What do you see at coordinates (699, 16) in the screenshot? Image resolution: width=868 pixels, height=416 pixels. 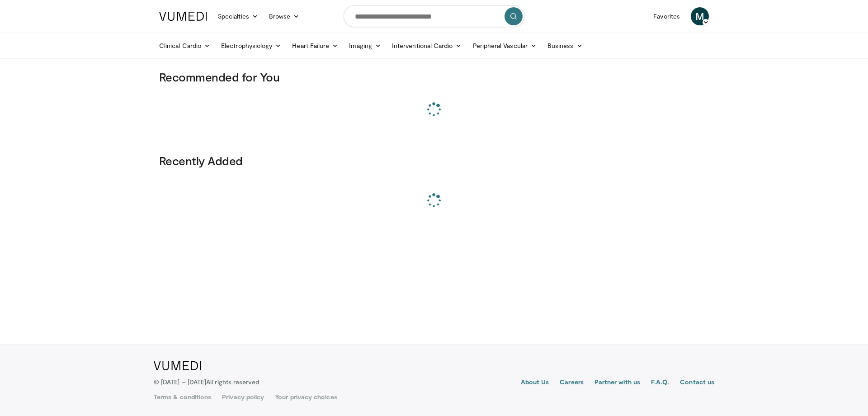 I see `a: M` at bounding box center [699, 16].